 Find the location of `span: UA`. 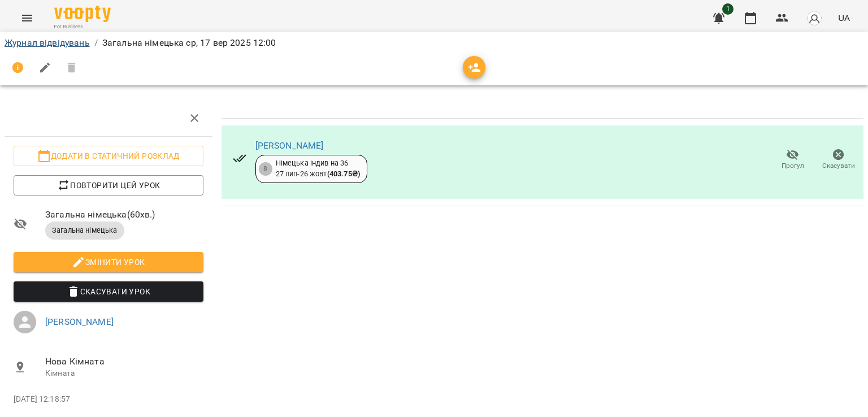

span: UA is located at coordinates (844, 17).